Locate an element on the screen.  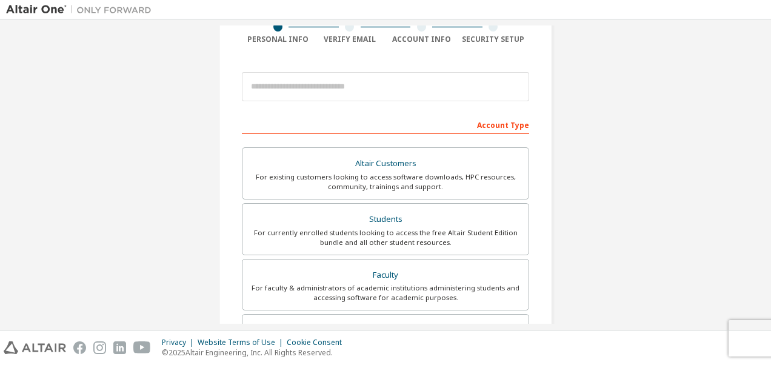
div: Students is located at coordinates (385, 219).